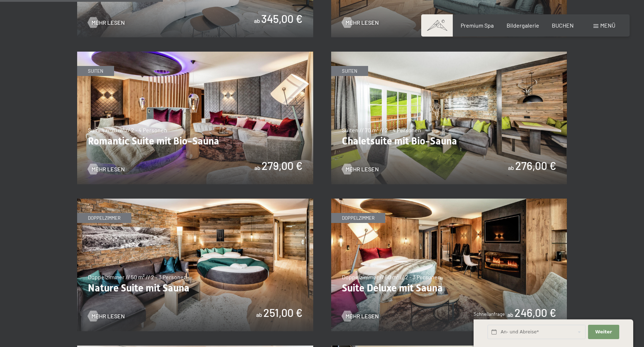 This screenshot has width=644, height=347. What do you see at coordinates (449, 201) in the screenshot?
I see `a: Suite Deluxe mit Sauna` at bounding box center [449, 201].